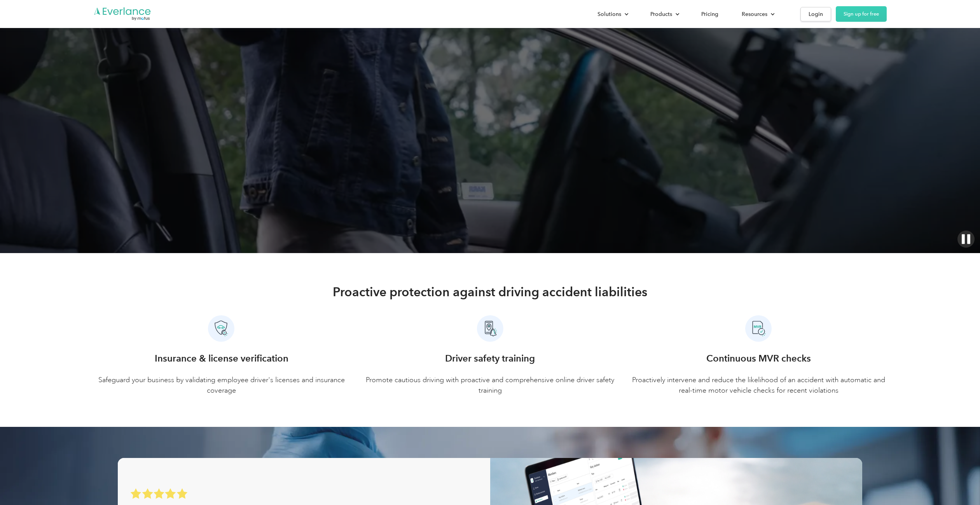 Image resolution: width=980 pixels, height=505 pixels. What do you see at coordinates (122, 14) in the screenshot?
I see `a: Go to homepage` at bounding box center [122, 14].